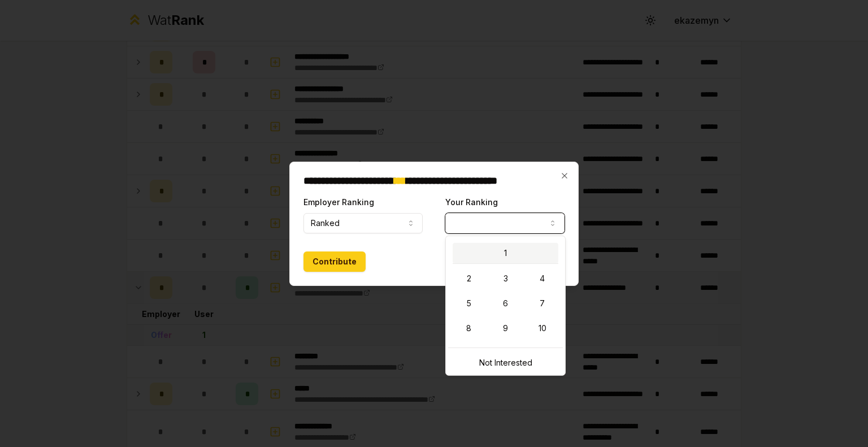 This screenshot has width=868, height=447. What do you see at coordinates (542, 278) in the screenshot?
I see `span: 4` at bounding box center [542, 278].